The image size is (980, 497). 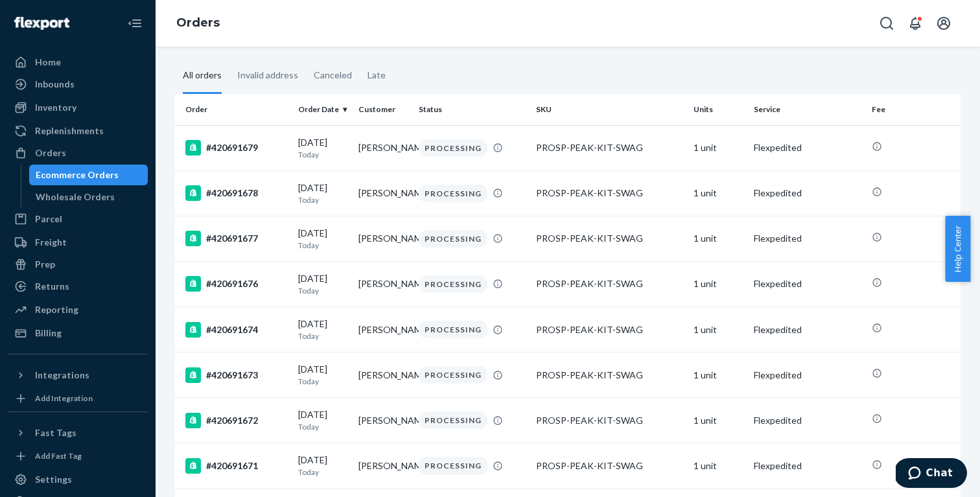 What do you see at coordinates (78, 85) in the screenshot?
I see `a: Inbounds` at bounding box center [78, 85].